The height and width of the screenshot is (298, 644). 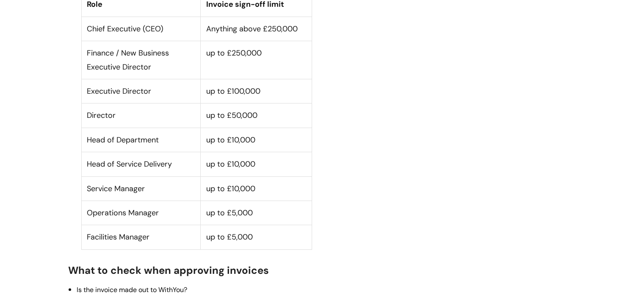 I want to click on td: up to £100,000, so click(x=256, y=91).